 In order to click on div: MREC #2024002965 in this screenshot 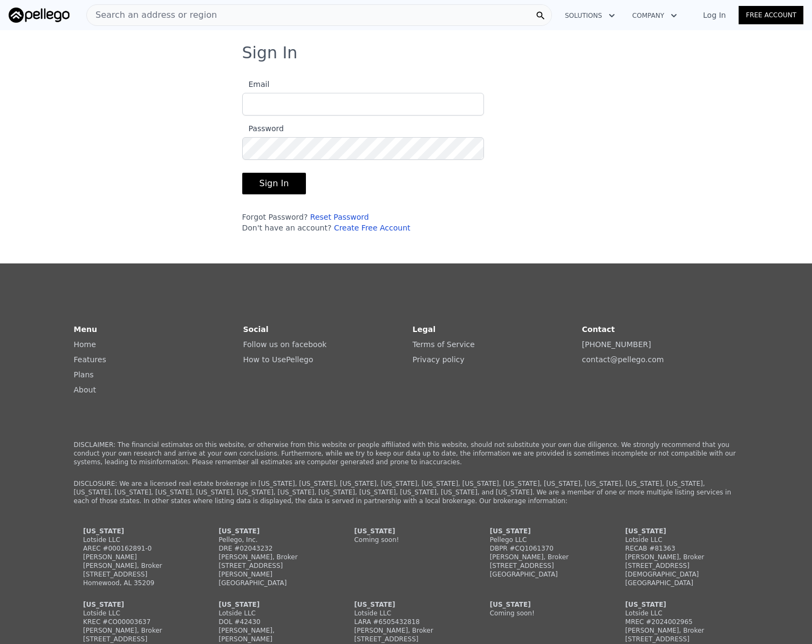, I will do `click(677, 622)`.